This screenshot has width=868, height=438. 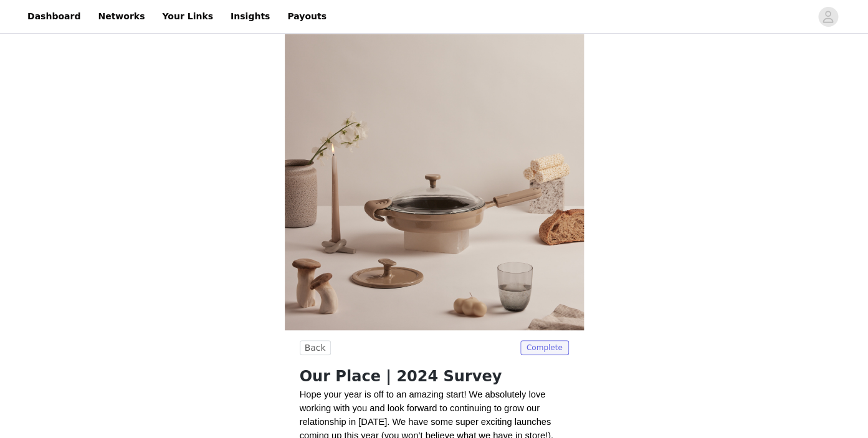 I want to click on a: Networks, so click(x=121, y=16).